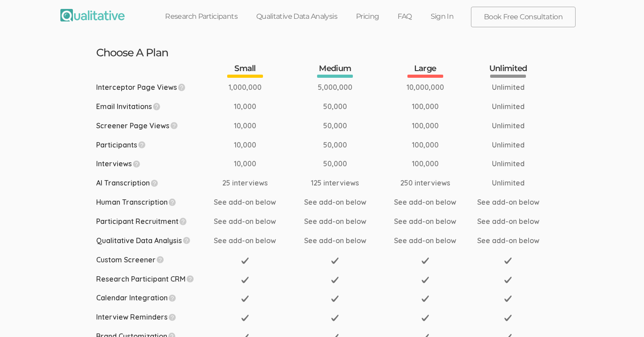 The height and width of the screenshot is (337, 644). Describe the element at coordinates (404, 16) in the screenshot. I see `a: FAQ` at that location.